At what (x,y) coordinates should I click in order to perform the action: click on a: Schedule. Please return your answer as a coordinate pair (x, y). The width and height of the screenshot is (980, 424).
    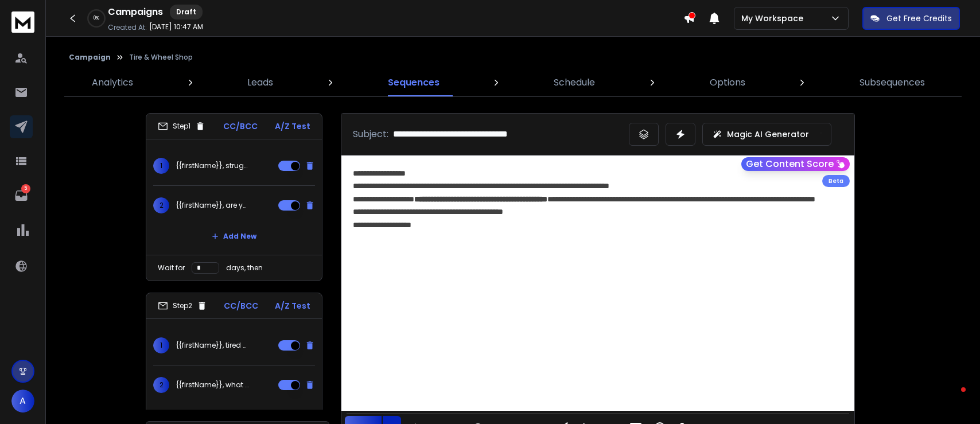
    Looking at the image, I should click on (574, 83).